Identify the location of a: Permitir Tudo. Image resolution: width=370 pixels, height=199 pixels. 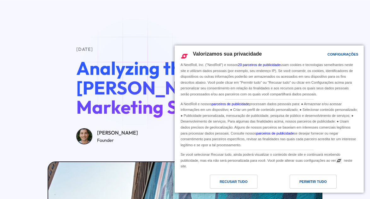
(314, 183).